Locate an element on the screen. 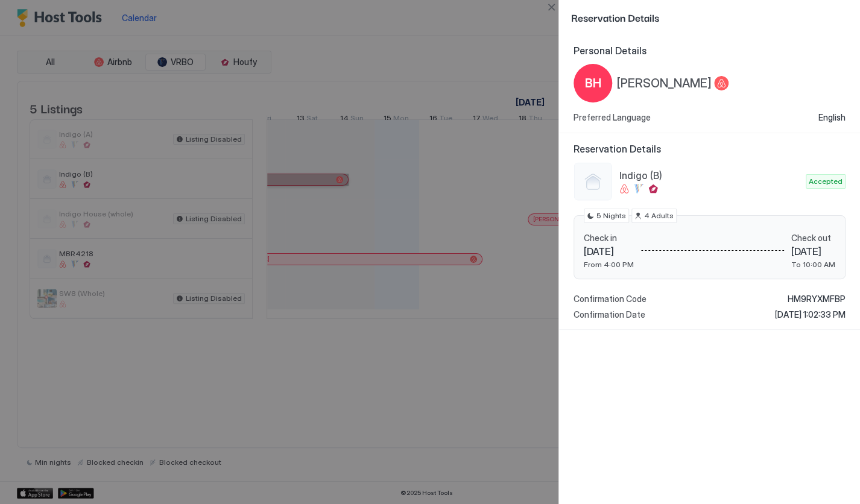 The width and height of the screenshot is (860, 504). span: BH is located at coordinates (593, 83).